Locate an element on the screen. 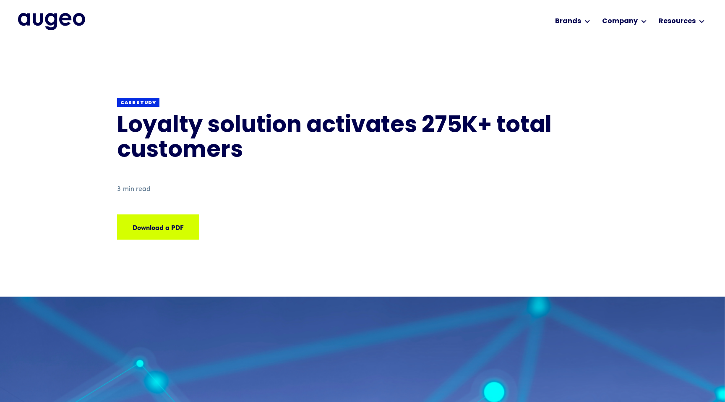 This screenshot has height=402, width=725. div: 3 is located at coordinates (119, 189).